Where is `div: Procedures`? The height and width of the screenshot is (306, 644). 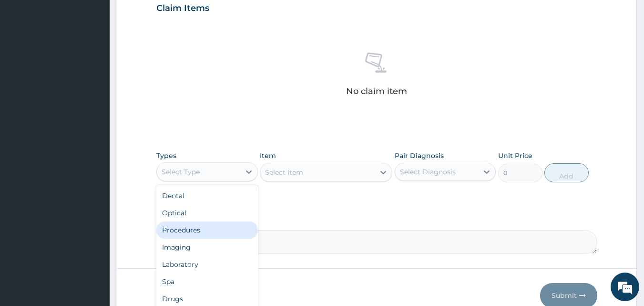 div: Procedures is located at coordinates (207, 230).